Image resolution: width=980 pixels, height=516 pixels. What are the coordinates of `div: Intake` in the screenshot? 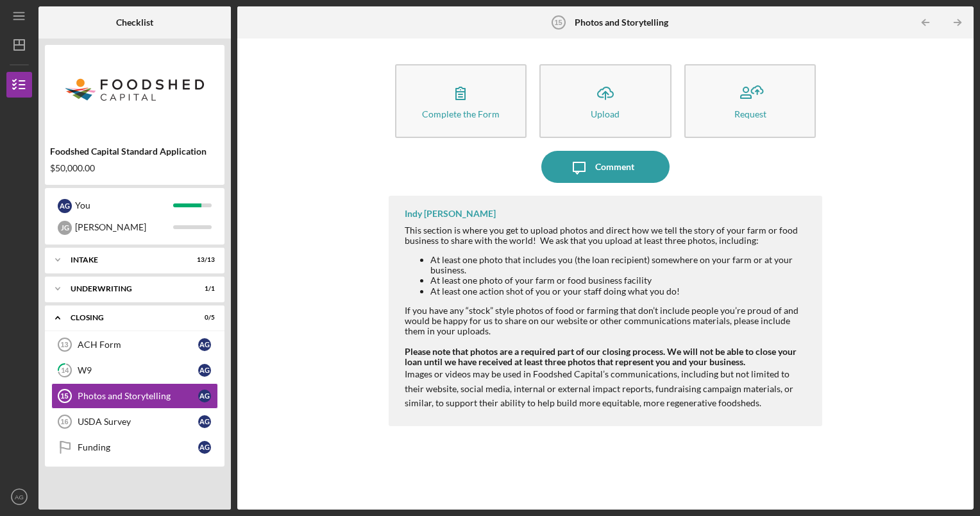 It's located at (127, 260).